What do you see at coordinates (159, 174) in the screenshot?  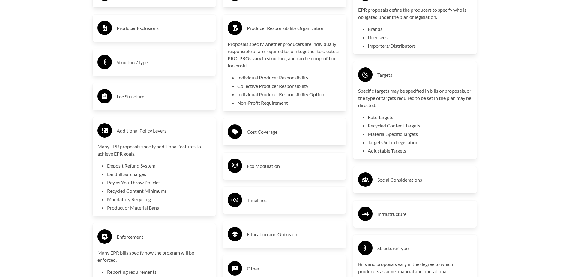 I see `li: Landfill Surcharges` at bounding box center [159, 174].